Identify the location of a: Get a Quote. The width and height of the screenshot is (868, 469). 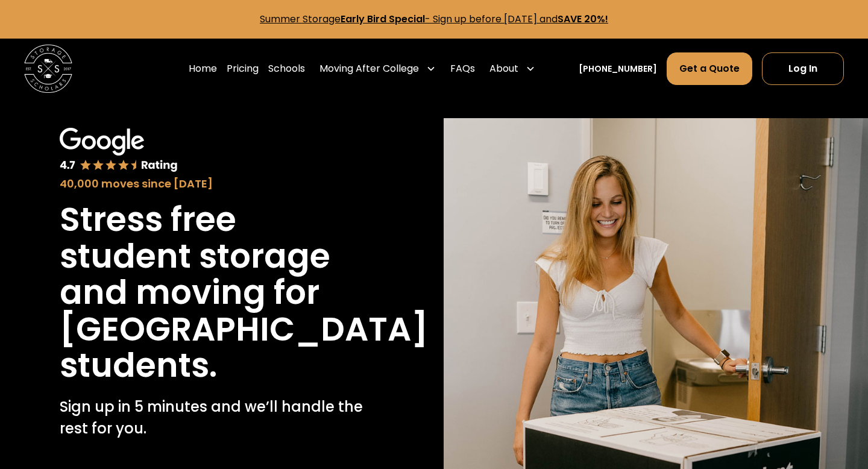
(710, 69).